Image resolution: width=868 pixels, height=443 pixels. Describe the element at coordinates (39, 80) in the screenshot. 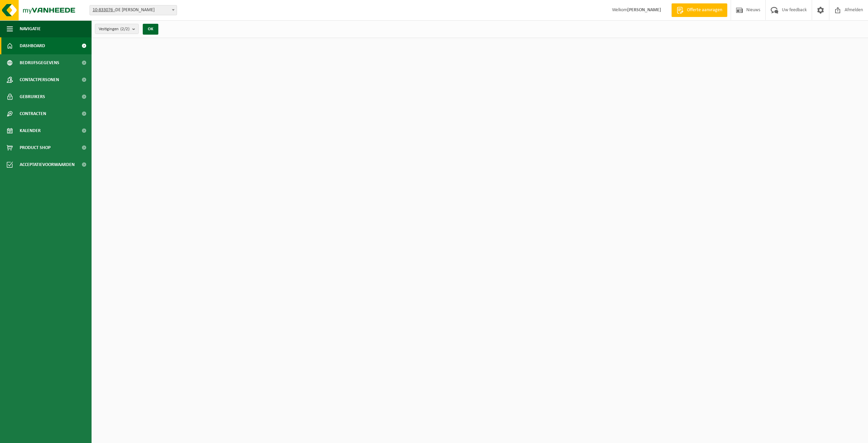

I see `span: Contactpersonen` at that location.